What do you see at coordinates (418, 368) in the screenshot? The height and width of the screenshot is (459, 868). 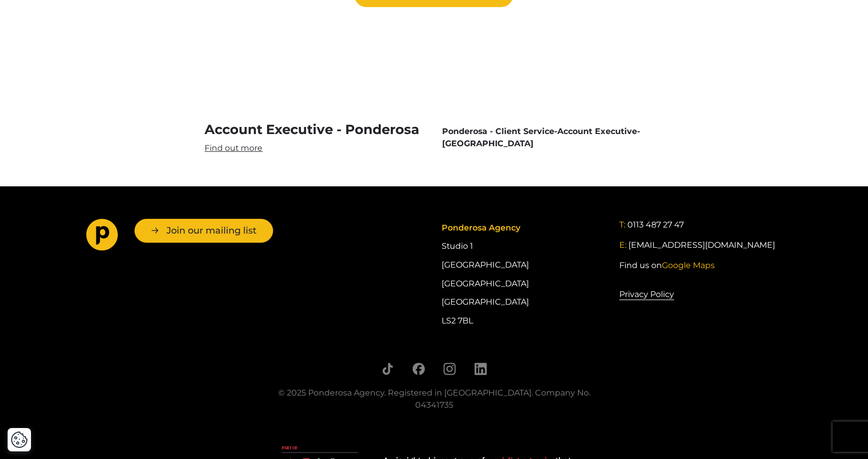 I see `a: Follow us on Facebook` at bounding box center [418, 368].